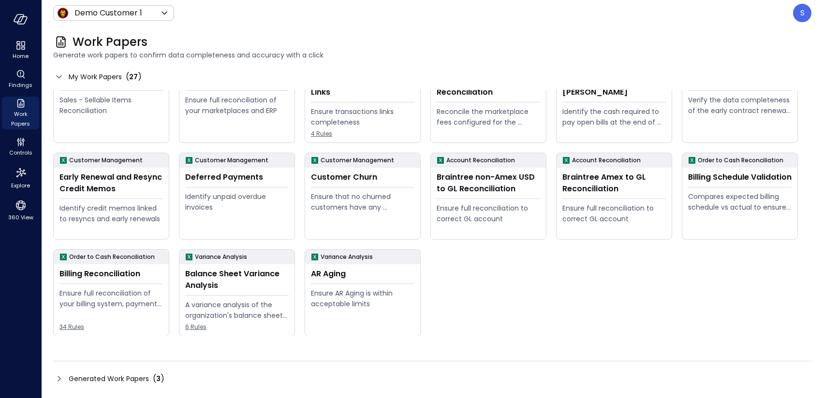  What do you see at coordinates (363, 177) in the screenshot?
I see `div: Customer Churn` at bounding box center [363, 177].